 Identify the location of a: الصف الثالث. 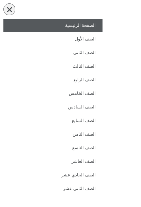
(53, 66).